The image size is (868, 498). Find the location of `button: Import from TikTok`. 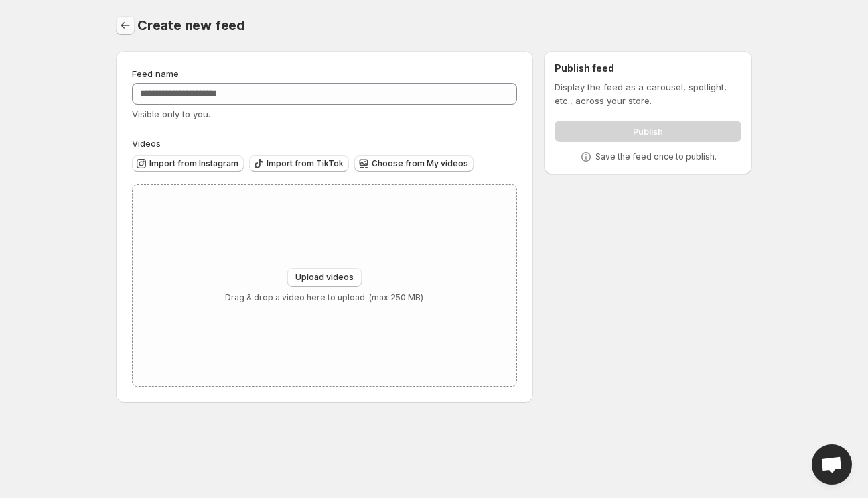

button: Import from TikTok is located at coordinates (298, 163).